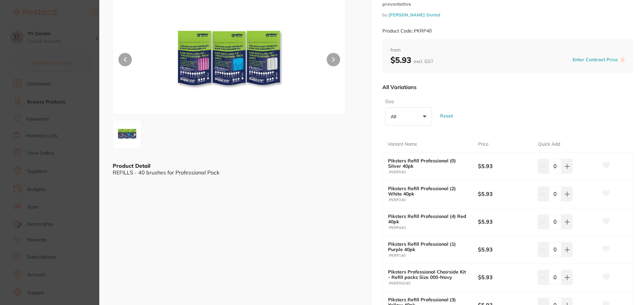 The height and width of the screenshot is (305, 644). I want to click on b: Piksters Refill Professional (4) Red 40pk, so click(428, 219).